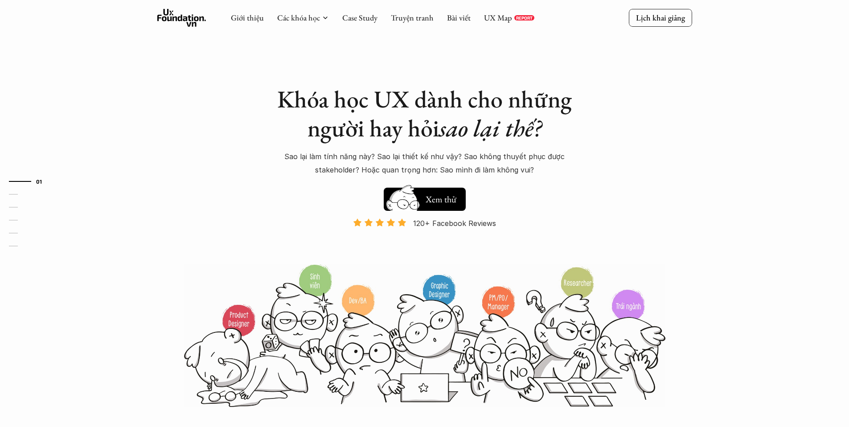 This screenshot has height=427, width=849. I want to click on h5: Xem thử, so click(441, 199).